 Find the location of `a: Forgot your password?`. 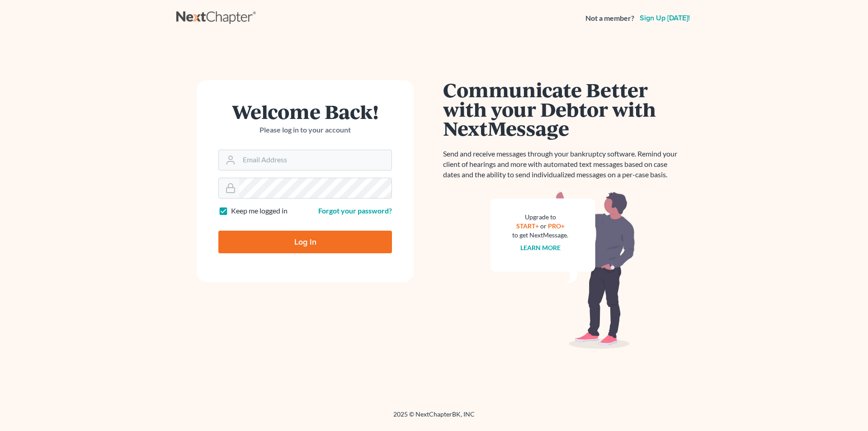

a: Forgot your password? is located at coordinates (355, 210).